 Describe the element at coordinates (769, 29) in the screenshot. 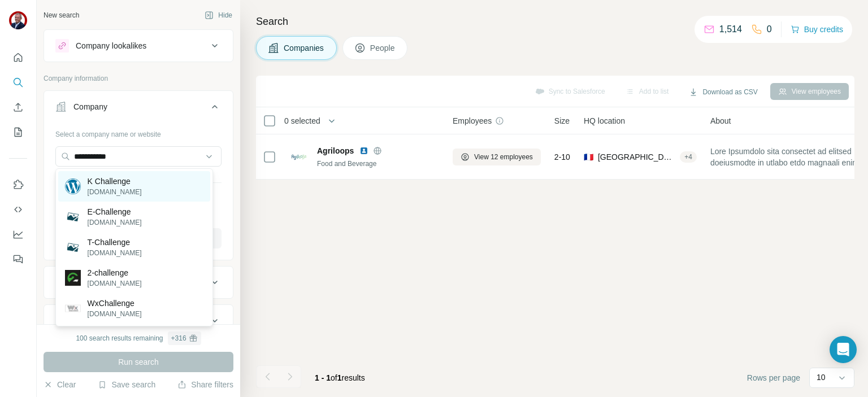

I see `p: 0` at that location.